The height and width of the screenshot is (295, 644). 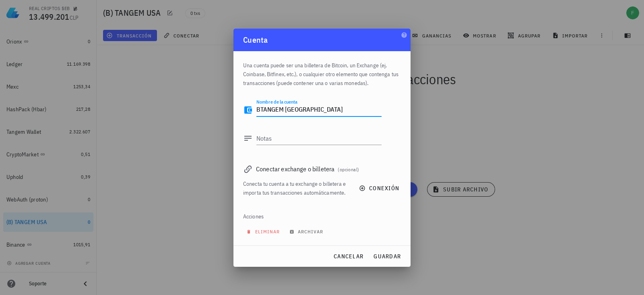 What do you see at coordinates (322, 169) in the screenshot?
I see `div: Conectar exchange o billetera` at bounding box center [322, 169].